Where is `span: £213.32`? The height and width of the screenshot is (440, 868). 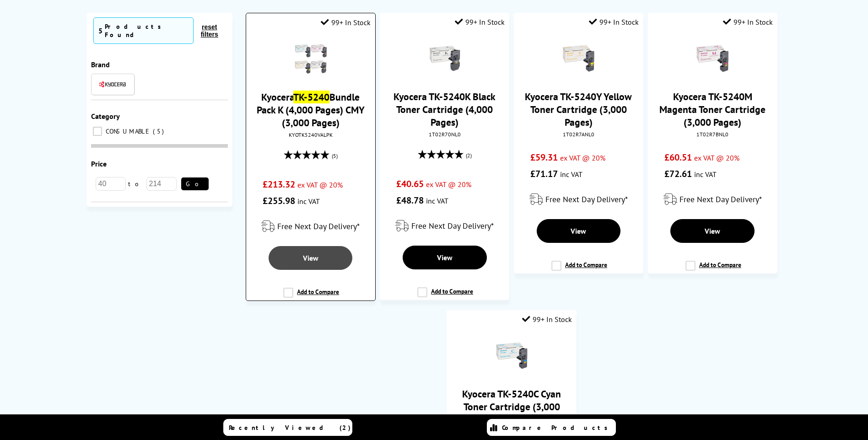
span: £213.32 is located at coordinates (279, 185).